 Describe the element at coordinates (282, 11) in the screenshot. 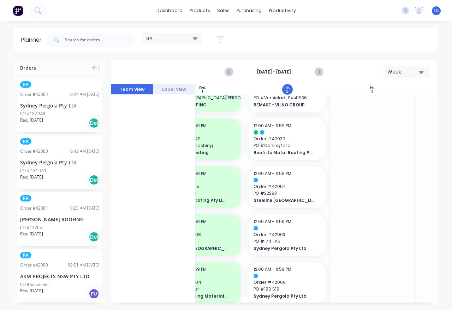

I see `div: productivity` at that location.